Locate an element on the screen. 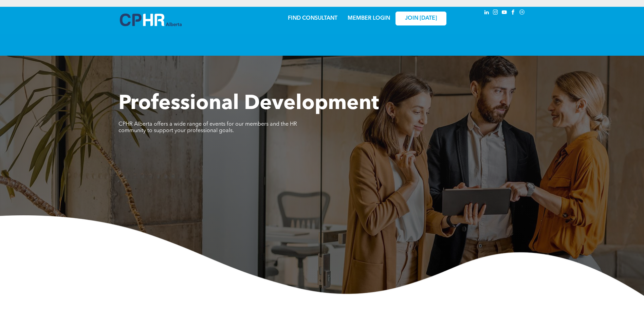 The height and width of the screenshot is (324, 644). img: A blue and white logo for cp alberta is located at coordinates (151, 20).